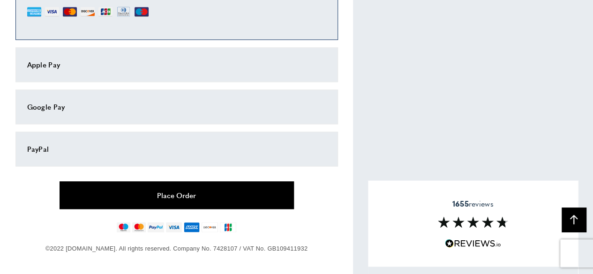  Describe the element at coordinates (177, 65) in the screenshot. I see `div: Apple Pay` at that location.